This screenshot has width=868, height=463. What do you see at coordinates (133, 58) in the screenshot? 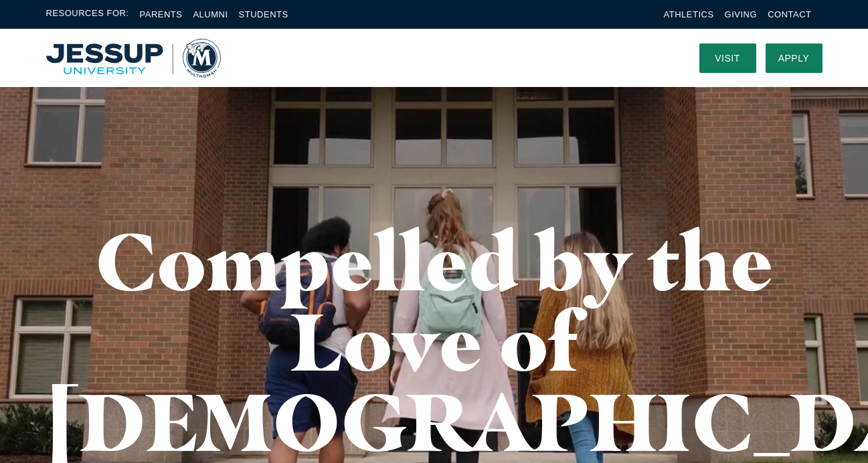
I see `a: Home` at bounding box center [133, 58].